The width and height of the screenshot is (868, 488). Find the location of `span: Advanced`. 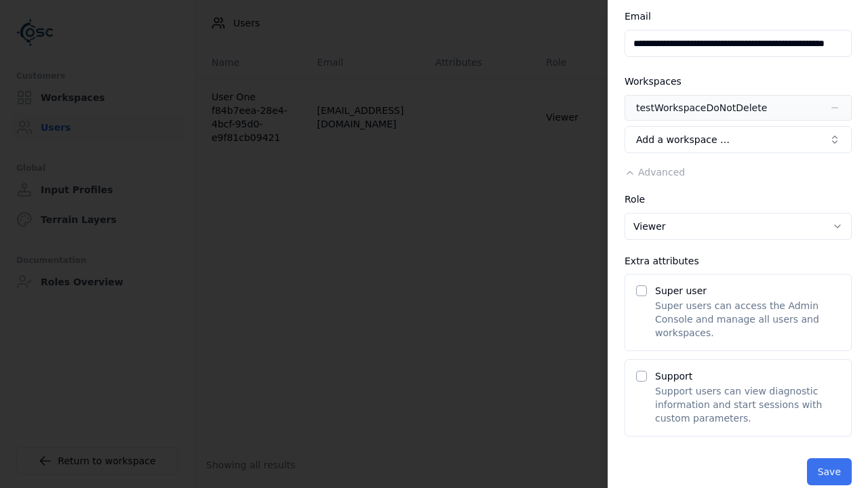

span: Advanced is located at coordinates (661, 173).